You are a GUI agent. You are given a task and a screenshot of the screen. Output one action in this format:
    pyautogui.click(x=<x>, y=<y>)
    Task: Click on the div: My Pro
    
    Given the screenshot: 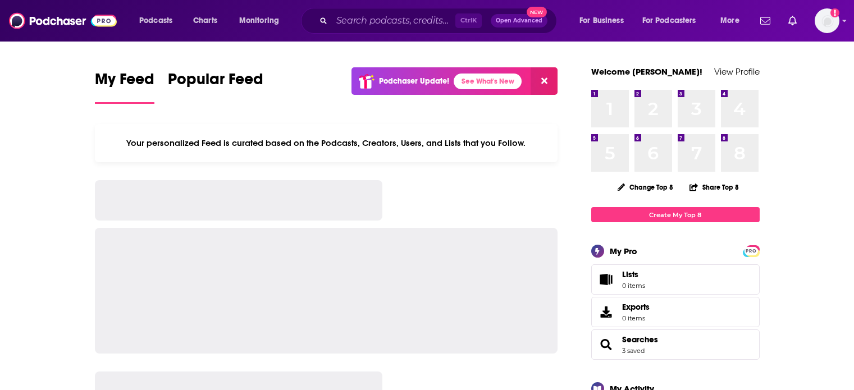 What is the action you would take?
    pyautogui.click(x=623, y=251)
    